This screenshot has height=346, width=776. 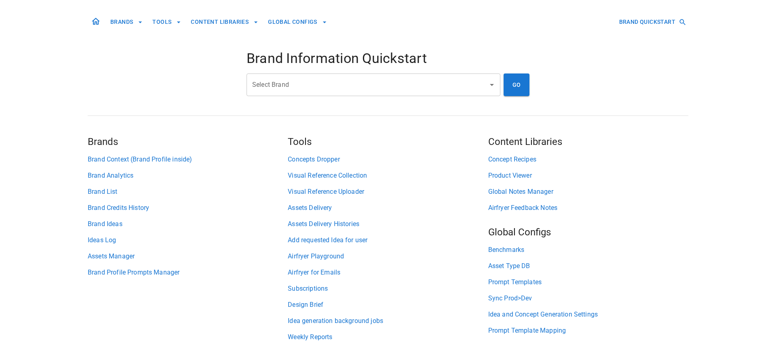 I want to click on a: Subscriptions, so click(x=388, y=289).